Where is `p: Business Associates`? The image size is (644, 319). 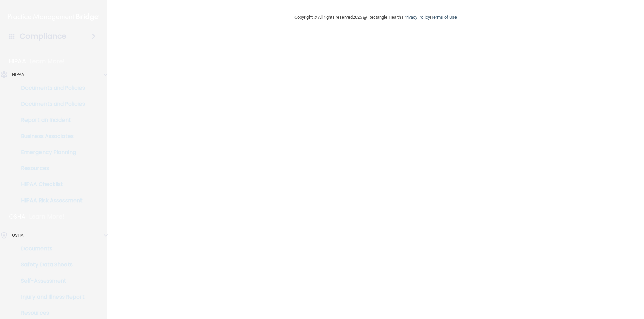
p: Business Associates is located at coordinates (50, 136).